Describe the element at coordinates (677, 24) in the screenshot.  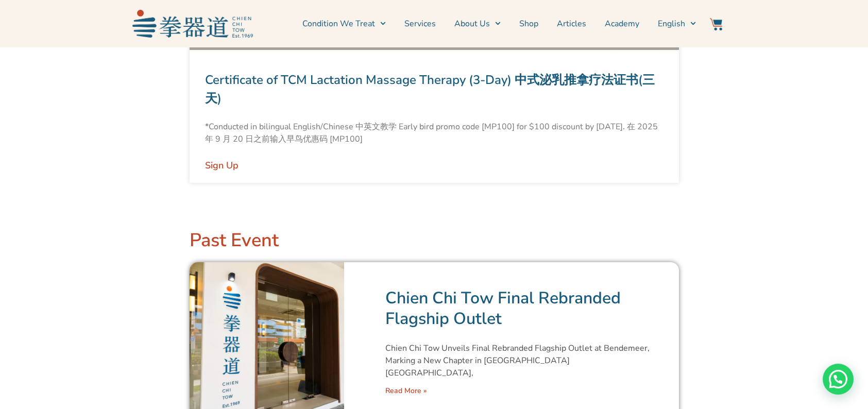
I see `a: Switch to English` at that location.